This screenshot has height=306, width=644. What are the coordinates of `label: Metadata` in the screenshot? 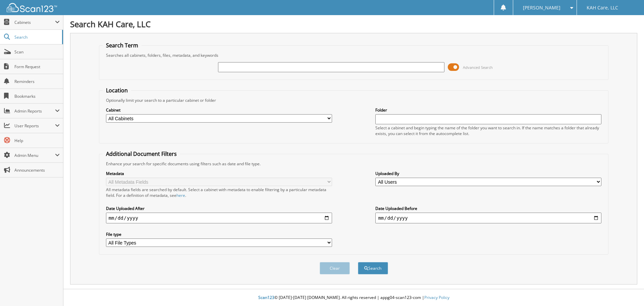 It's located at (219, 173).